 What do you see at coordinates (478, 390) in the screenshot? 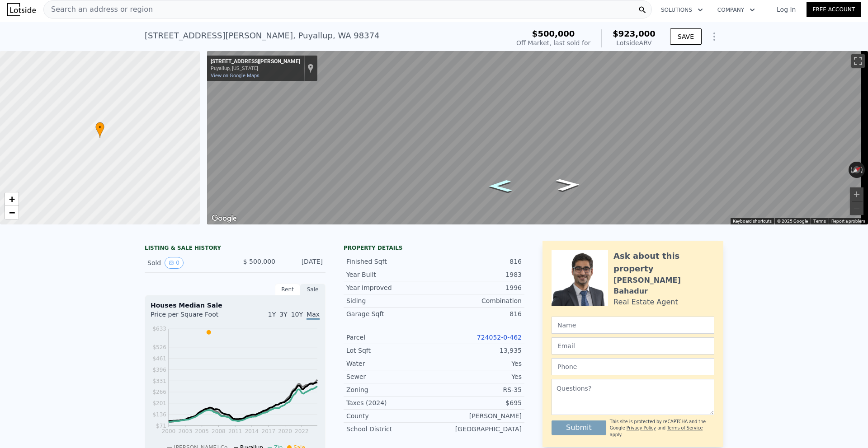
I see `div: RS-35` at bounding box center [478, 390].